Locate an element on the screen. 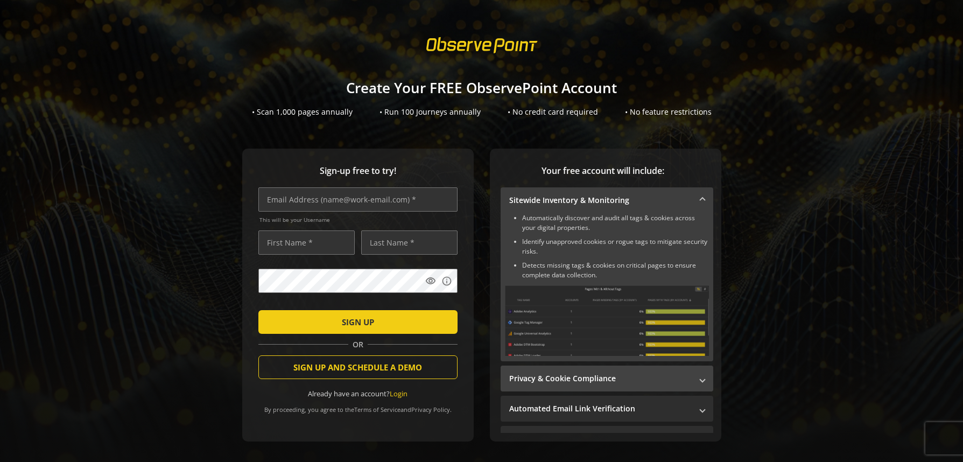 This screenshot has height=462, width=963. li: Detects missing tags & cookies on critical pages to ensure complete data collection. is located at coordinates (616, 270).